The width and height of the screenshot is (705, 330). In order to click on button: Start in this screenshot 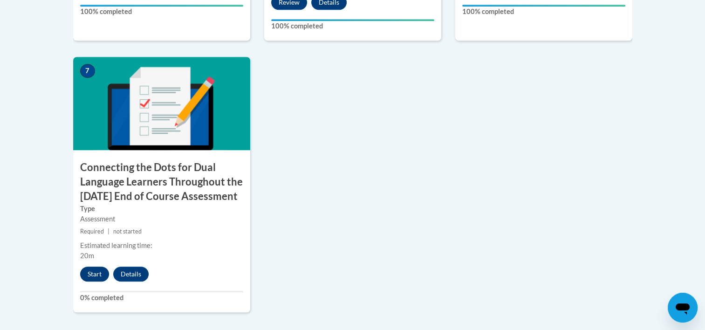, I will do `click(95, 274)`.